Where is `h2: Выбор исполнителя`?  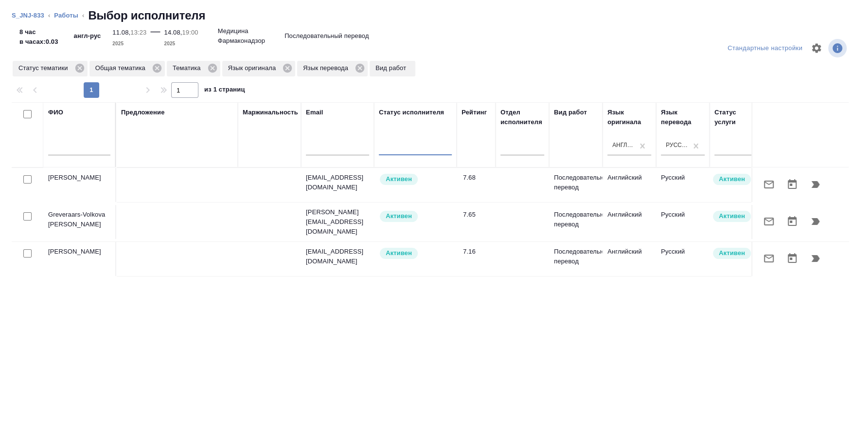 h2: Выбор исполнителя is located at coordinates (146, 16).